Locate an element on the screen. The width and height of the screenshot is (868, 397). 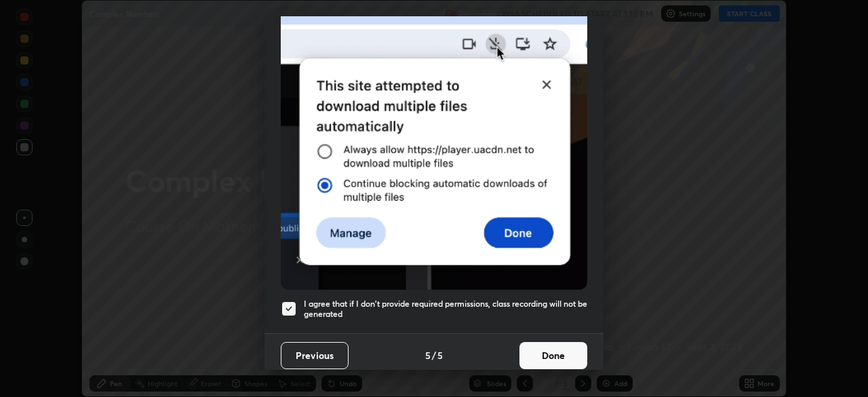
button: Previous is located at coordinates (315, 356).